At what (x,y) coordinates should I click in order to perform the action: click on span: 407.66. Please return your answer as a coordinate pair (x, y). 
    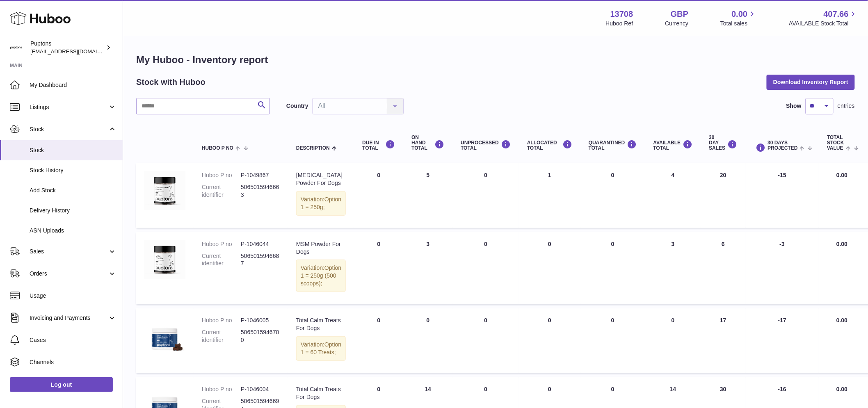
    Looking at the image, I should click on (836, 14).